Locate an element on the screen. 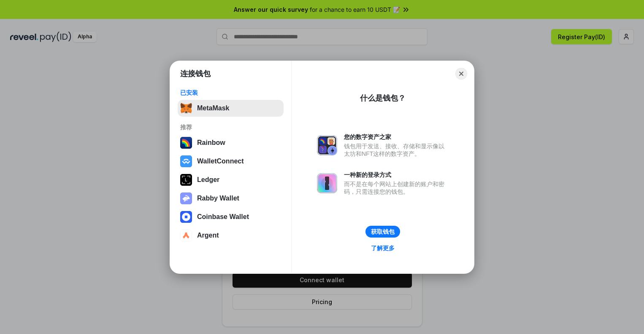 The width and height of the screenshot is (644, 334). button: Coinbase Wallet is located at coordinates (230, 217).